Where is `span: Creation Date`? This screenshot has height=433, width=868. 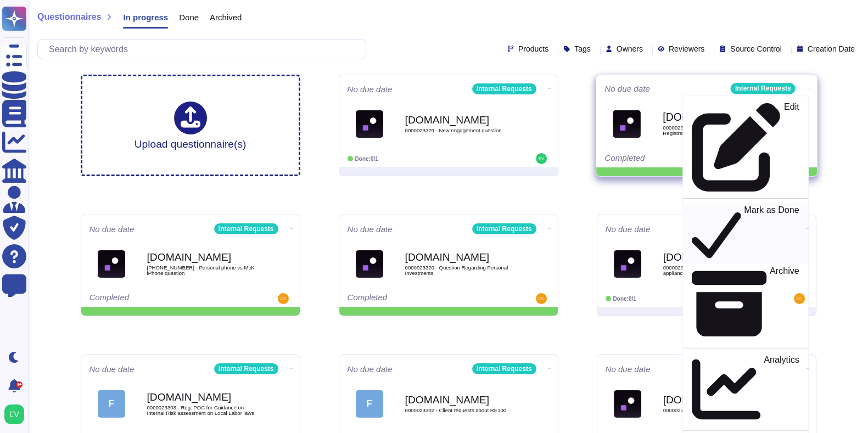
span: Creation Date is located at coordinates (831, 49).